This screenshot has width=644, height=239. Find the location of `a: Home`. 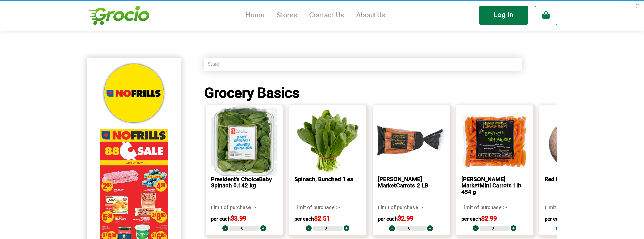

a: Home is located at coordinates (255, 15).